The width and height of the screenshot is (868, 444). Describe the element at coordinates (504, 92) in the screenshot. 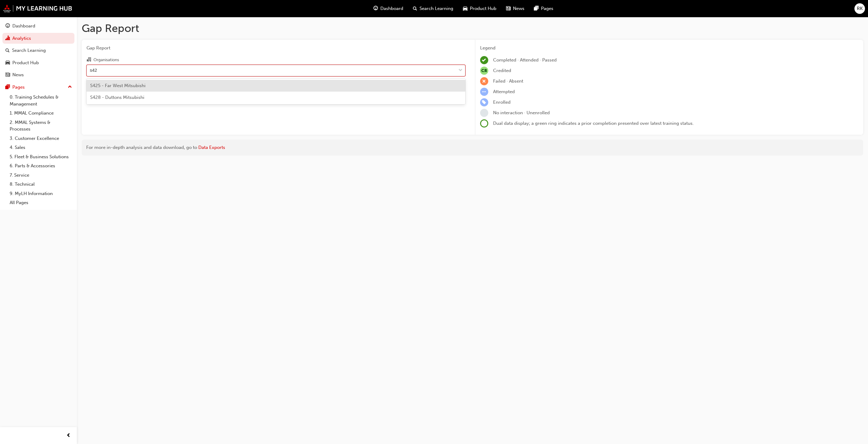

I see `span: Attempted` at that location.